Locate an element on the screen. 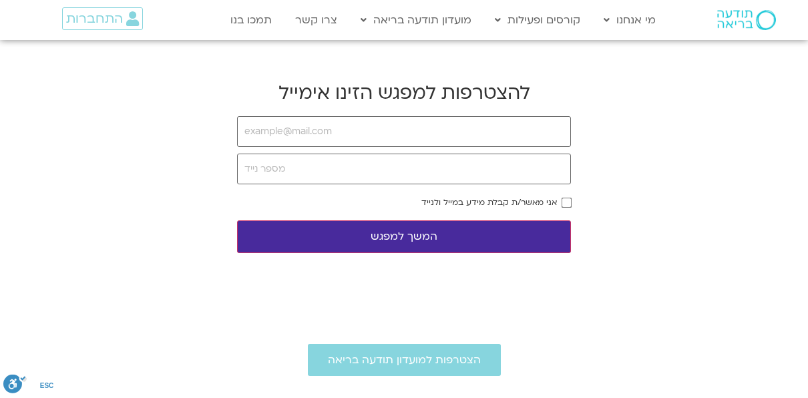 This screenshot has height=398, width=808. a: צרו קשר is located at coordinates (316, 20).